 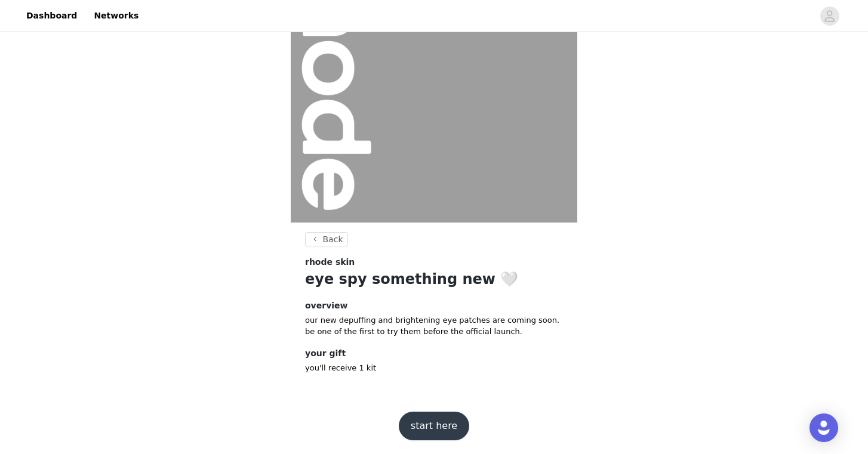 What do you see at coordinates (116, 16) in the screenshot?
I see `a: Networks` at bounding box center [116, 16].